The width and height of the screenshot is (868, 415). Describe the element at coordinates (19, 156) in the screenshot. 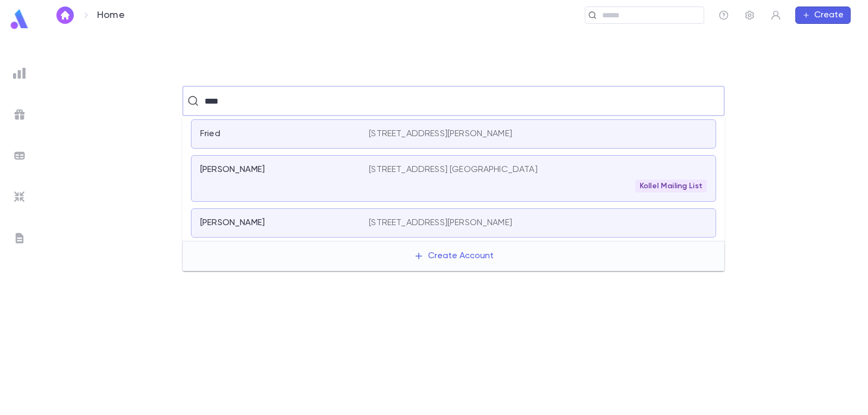

I see `img: batches_grey.339ca447c9d9533ef1741baa751efc33.svg` at that location.